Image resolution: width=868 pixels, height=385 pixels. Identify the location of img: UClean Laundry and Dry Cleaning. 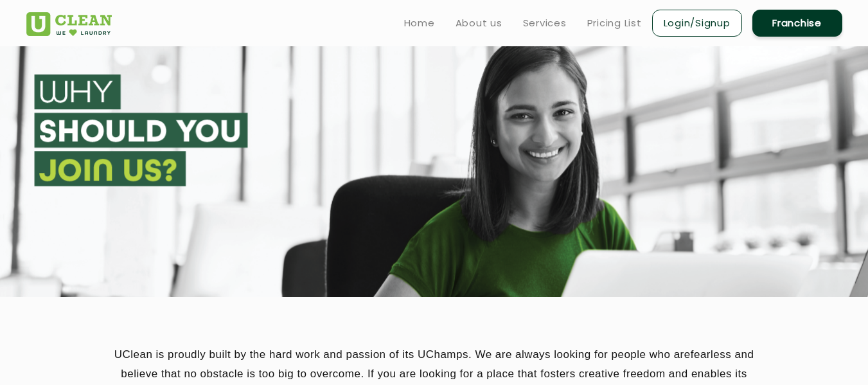
(69, 23).